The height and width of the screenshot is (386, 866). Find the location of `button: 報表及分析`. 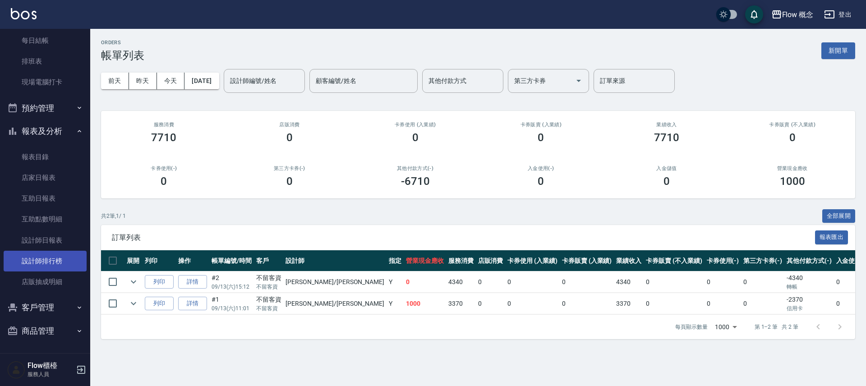

button: 報表及分析 is located at coordinates (45, 131).